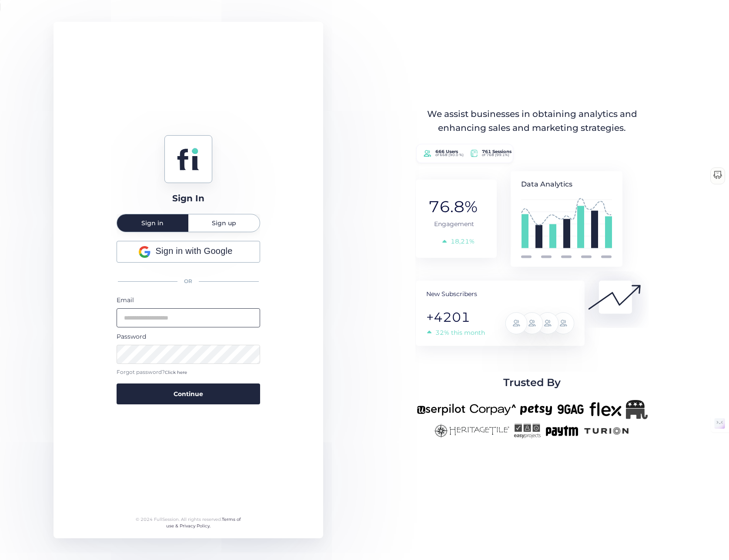 The width and height of the screenshot is (729, 560). Describe the element at coordinates (152, 223) in the screenshot. I see `span: Sign in` at that location.